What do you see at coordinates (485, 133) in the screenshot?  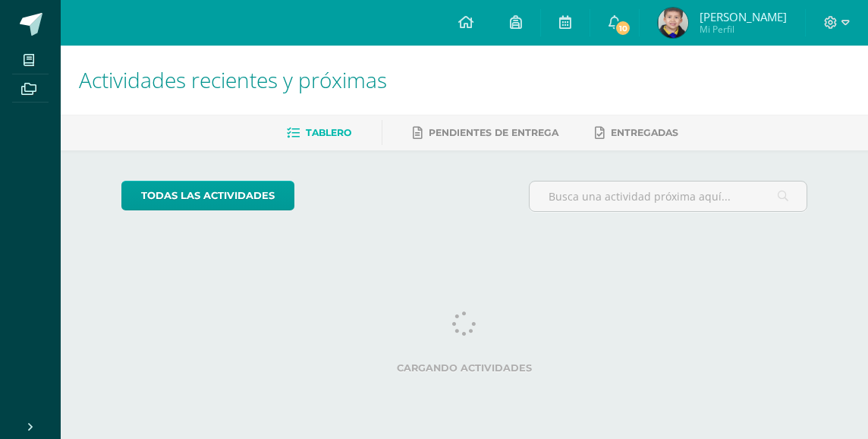 I see `a: Pendientes de entrega` at bounding box center [485, 133].